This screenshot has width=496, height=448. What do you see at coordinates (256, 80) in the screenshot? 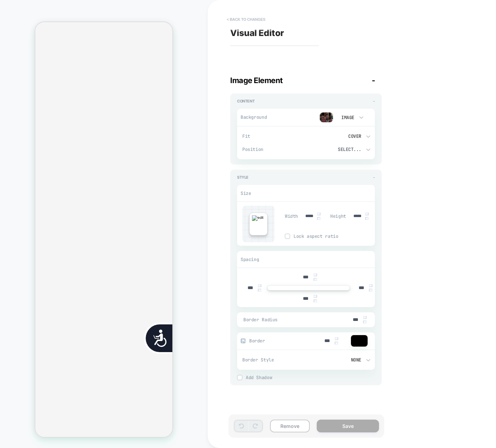
I see `span: Image Element` at bounding box center [256, 80].